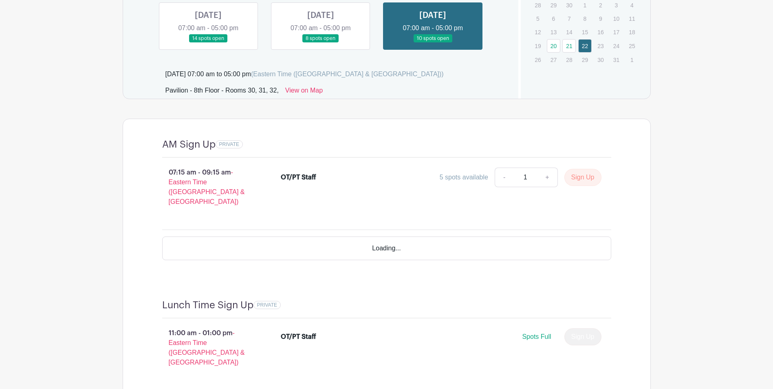 Image resolution: width=773 pixels, height=389 pixels. What do you see at coordinates (209, 187) in the screenshot?
I see `p: 07:15 am - 09:15 am` at bounding box center [209, 187].